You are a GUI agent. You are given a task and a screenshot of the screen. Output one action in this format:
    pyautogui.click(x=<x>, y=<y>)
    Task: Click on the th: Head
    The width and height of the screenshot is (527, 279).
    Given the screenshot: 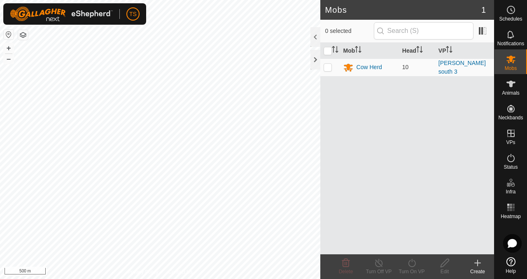 What is the action you would take?
    pyautogui.click(x=417, y=51)
    